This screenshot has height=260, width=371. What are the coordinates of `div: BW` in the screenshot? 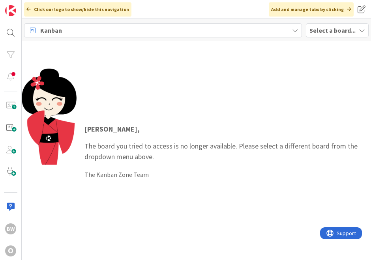 It's located at (11, 229).